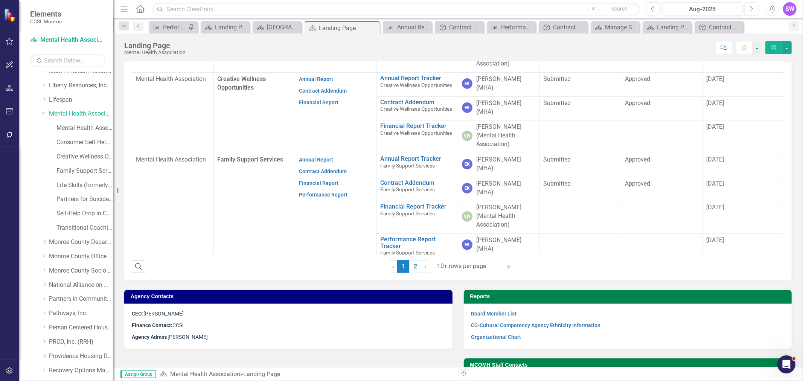  What do you see at coordinates (149, 337) in the screenshot?
I see `strong: Agency Admin:` at bounding box center [149, 337].